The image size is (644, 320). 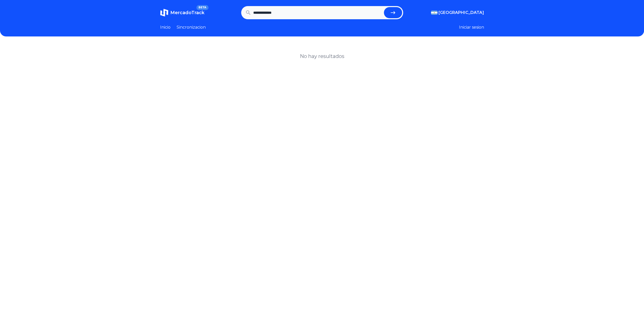 What do you see at coordinates (471, 27) in the screenshot?
I see `button: Iniciar sesion` at bounding box center [471, 27].